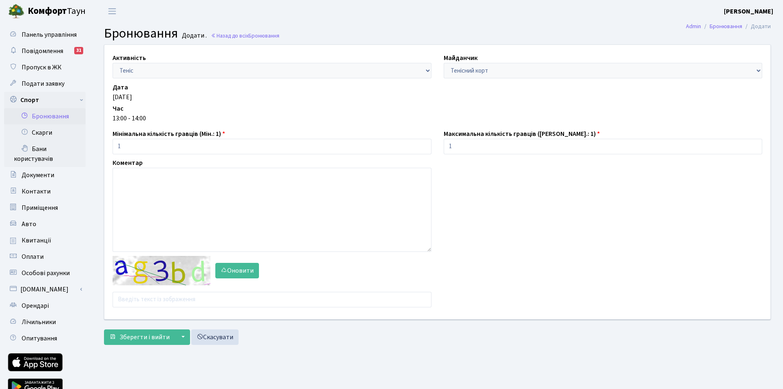 The image size is (783, 389). What do you see at coordinates (45, 35) in the screenshot?
I see `a: Панель управління` at bounding box center [45, 35].